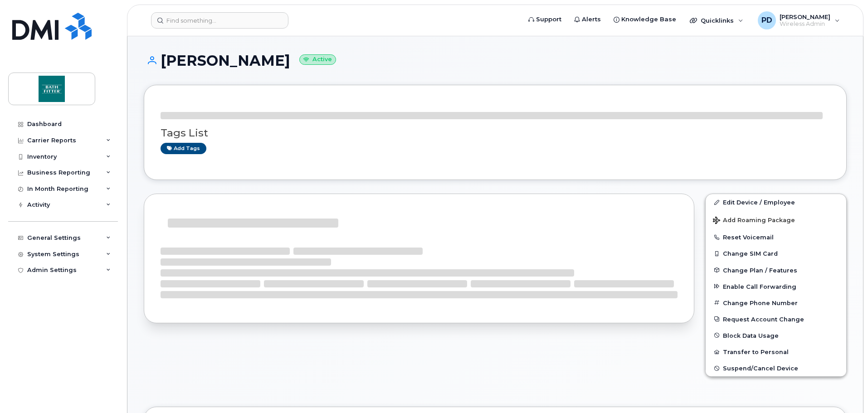 The height and width of the screenshot is (413, 868). What do you see at coordinates (776, 335) in the screenshot?
I see `button: Block Data Usage` at bounding box center [776, 335].